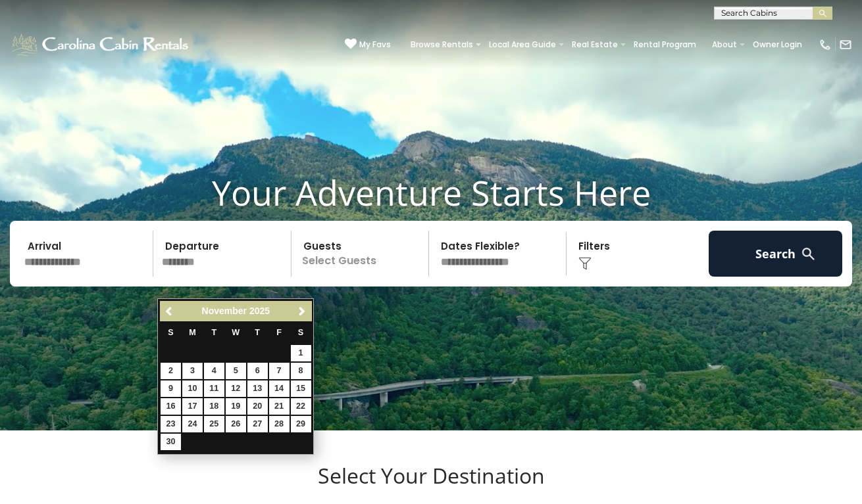 The height and width of the screenshot is (504, 862). What do you see at coordinates (845, 45) in the screenshot?
I see `img: mail-regular-white.png` at bounding box center [845, 45].